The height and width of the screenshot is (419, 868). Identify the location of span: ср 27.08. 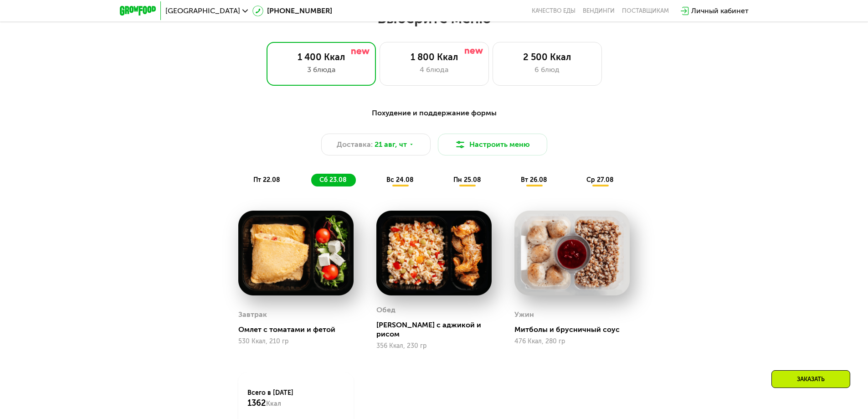
(600, 180).